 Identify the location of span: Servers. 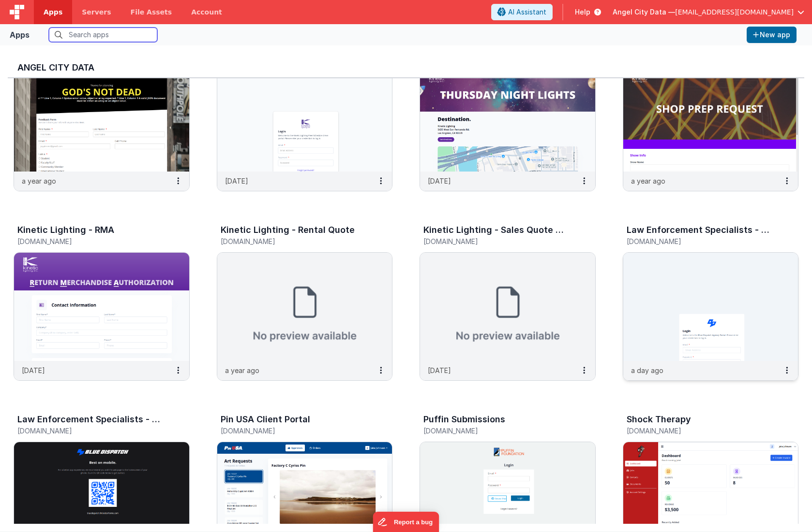
(97, 12).